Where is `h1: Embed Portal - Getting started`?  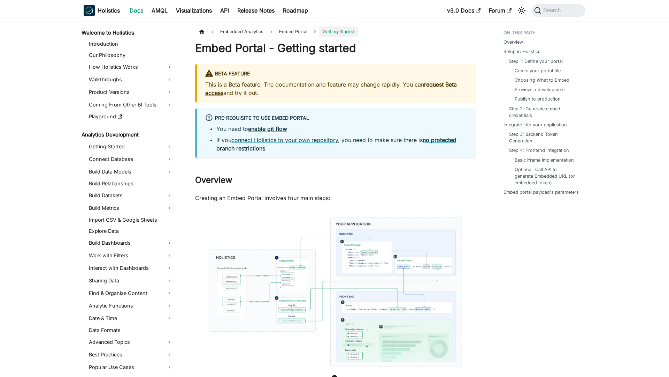
h1: Embed Portal - Getting started is located at coordinates (335, 48).